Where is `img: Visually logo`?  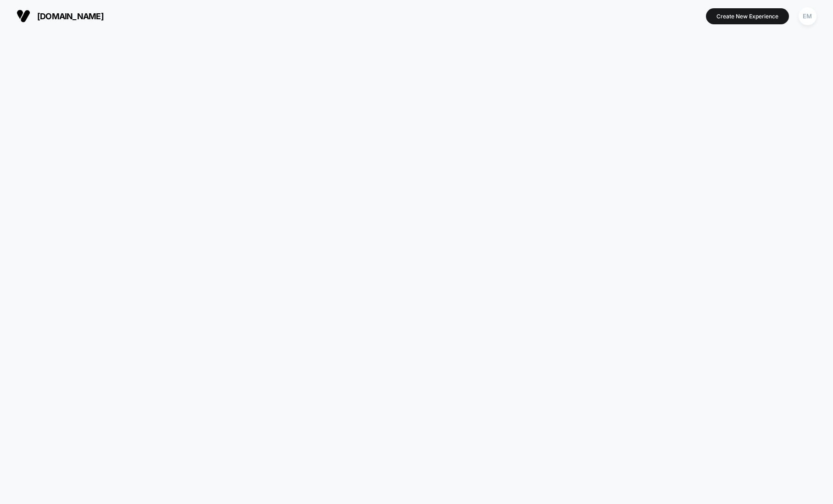 img: Visually logo is located at coordinates (23, 16).